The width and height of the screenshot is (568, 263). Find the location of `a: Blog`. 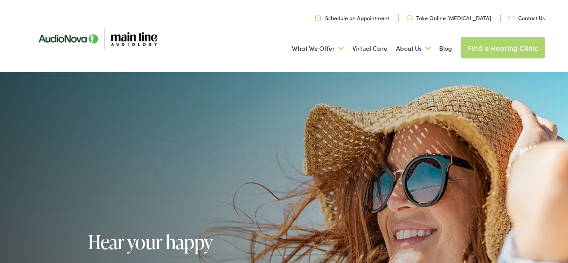

a: Blog is located at coordinates (446, 49).